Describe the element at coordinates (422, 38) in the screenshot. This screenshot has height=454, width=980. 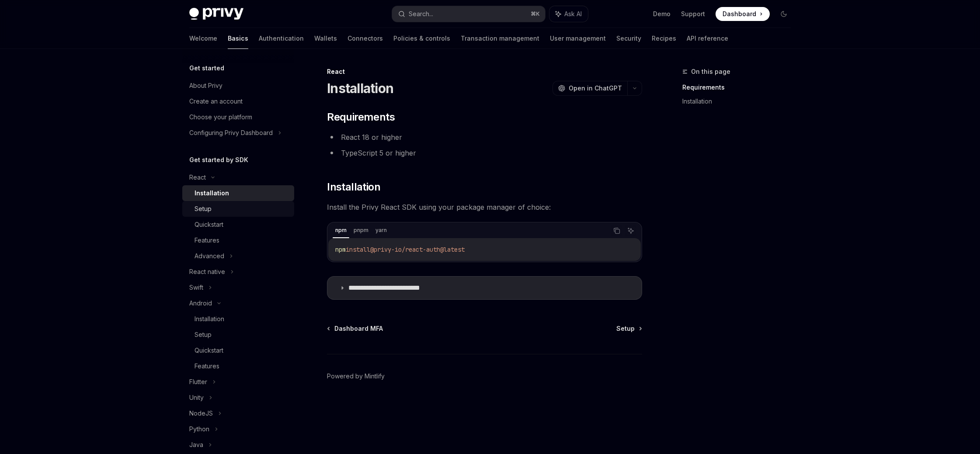
I see `a: Policies & controls` at that location.